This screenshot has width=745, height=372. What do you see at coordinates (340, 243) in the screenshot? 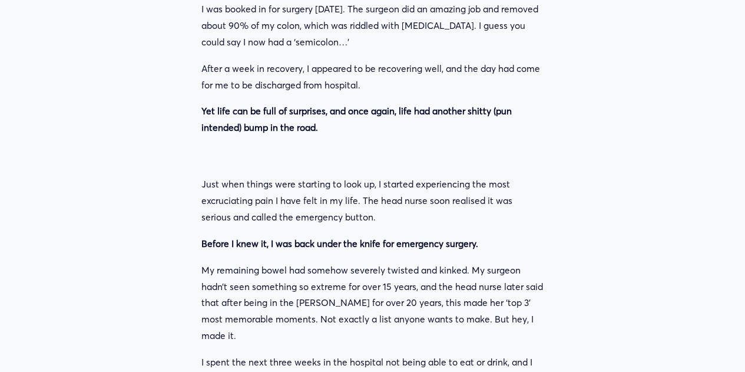
I see `strong: Before I knew it, I was back under the knife for emergency surgery.` at bounding box center [340, 243].